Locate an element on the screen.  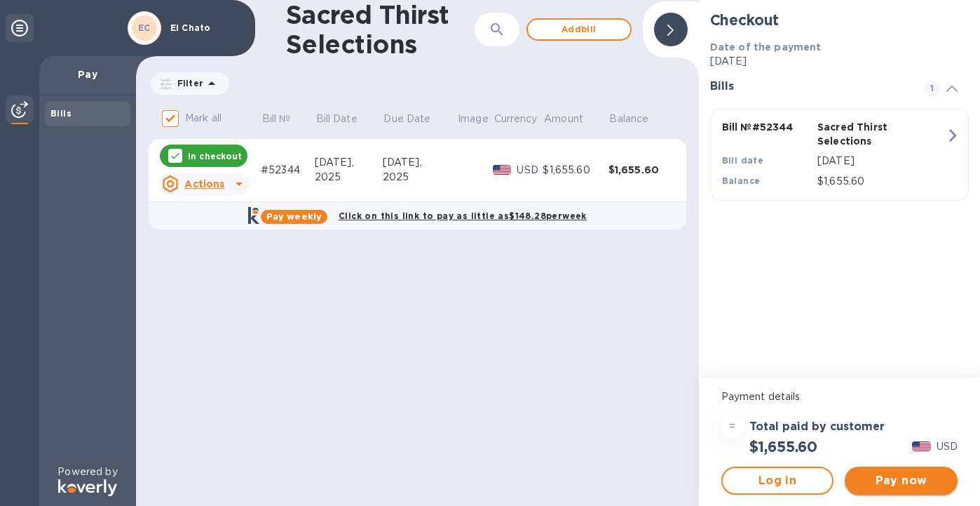
b: Date of the payment is located at coordinates (765, 47).